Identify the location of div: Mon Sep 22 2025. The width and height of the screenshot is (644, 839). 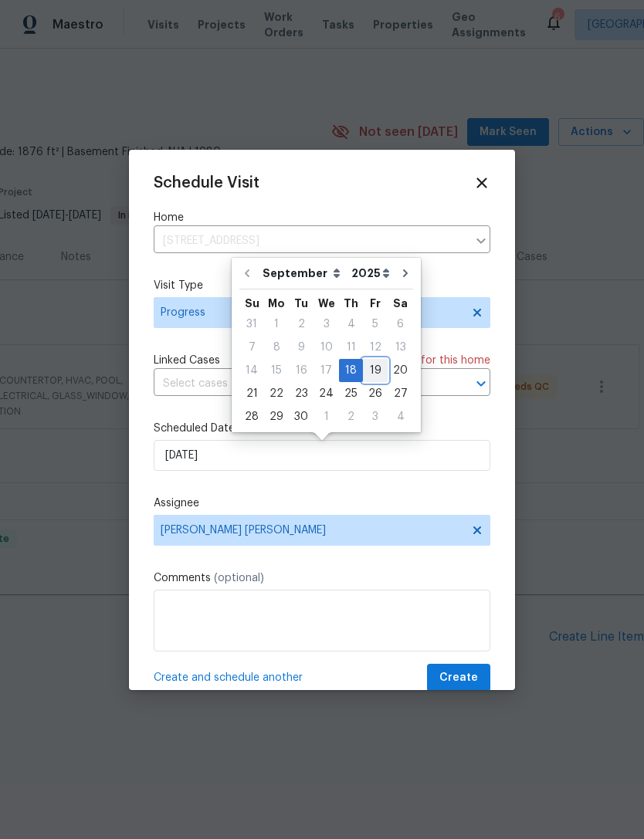
(276, 394).